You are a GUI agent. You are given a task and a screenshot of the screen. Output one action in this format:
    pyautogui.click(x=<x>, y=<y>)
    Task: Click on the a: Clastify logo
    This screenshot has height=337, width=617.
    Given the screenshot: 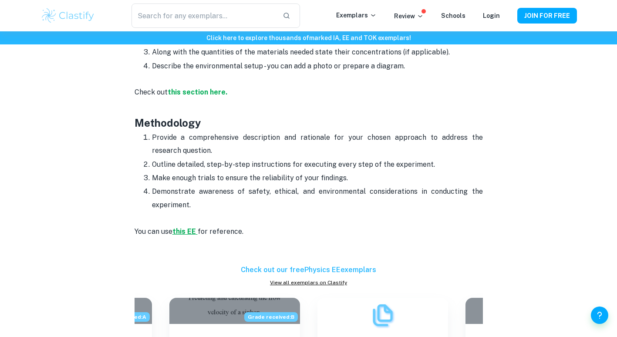 What is the action you would take?
    pyautogui.click(x=68, y=16)
    